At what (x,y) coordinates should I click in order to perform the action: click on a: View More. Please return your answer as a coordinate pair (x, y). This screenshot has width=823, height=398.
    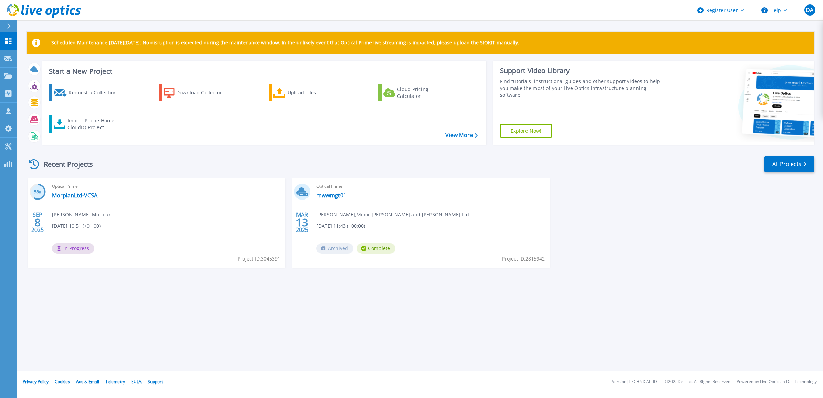
    Looking at the image, I should click on (461, 135).